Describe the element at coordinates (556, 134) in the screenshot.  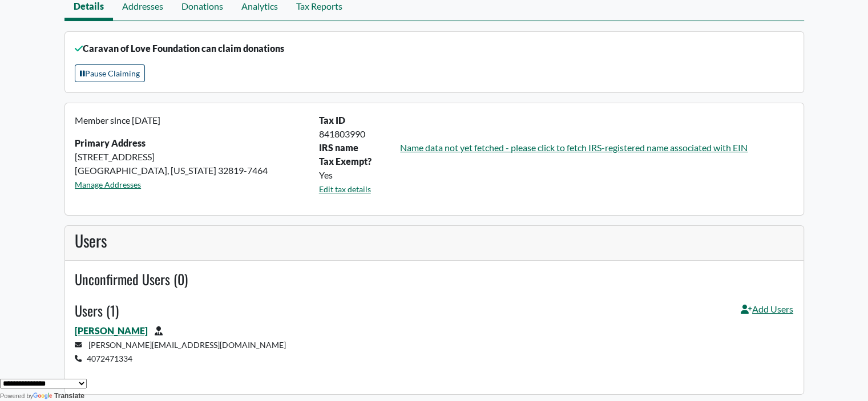
I see `div: 841803990` at that location.